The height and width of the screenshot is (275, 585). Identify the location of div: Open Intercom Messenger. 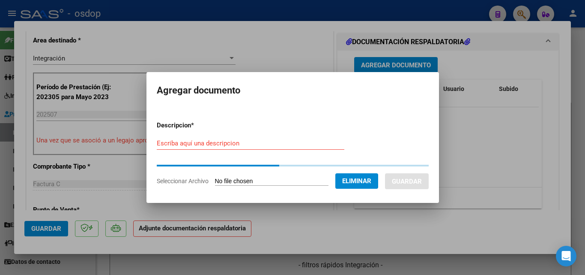
(566, 256).